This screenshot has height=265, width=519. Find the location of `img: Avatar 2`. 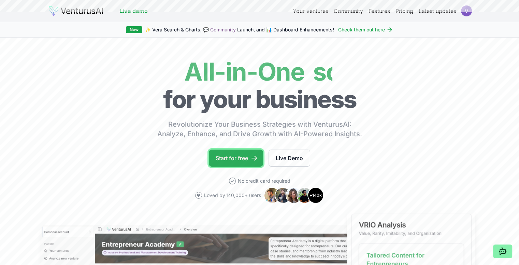

img: Avatar 2 is located at coordinates (283, 195).